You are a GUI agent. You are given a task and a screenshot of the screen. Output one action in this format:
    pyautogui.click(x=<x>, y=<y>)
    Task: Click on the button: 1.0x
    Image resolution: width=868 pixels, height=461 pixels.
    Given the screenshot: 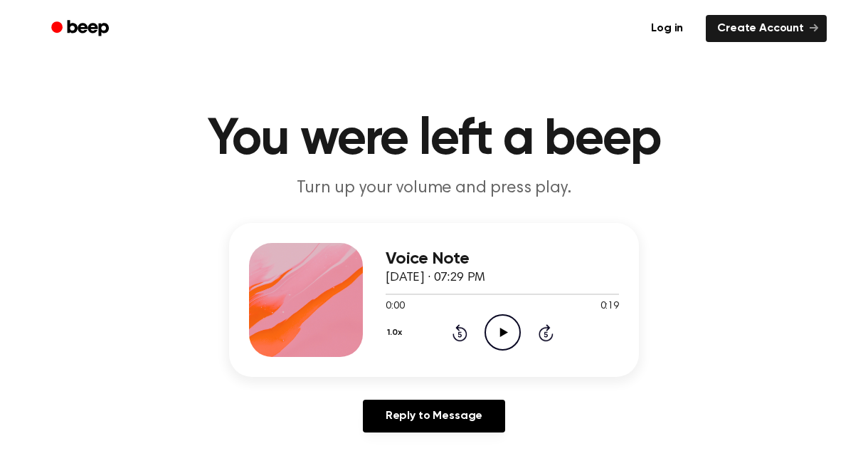 What is the action you would take?
    pyautogui.click(x=396, y=332)
    